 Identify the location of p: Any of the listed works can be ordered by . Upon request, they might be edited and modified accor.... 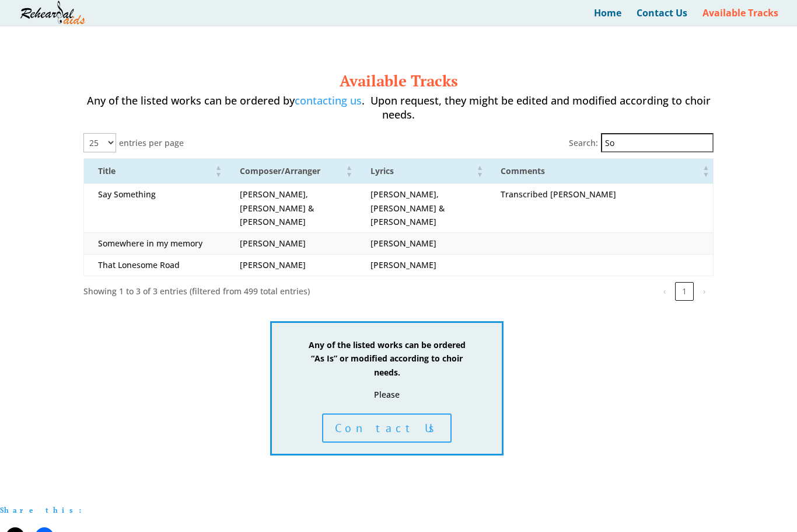
(398, 113).